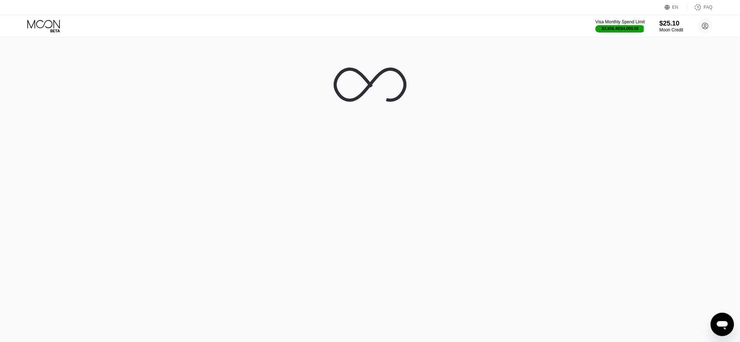  Describe the element at coordinates (671, 26) in the screenshot. I see `div: $25.10Moon Credit` at that location.